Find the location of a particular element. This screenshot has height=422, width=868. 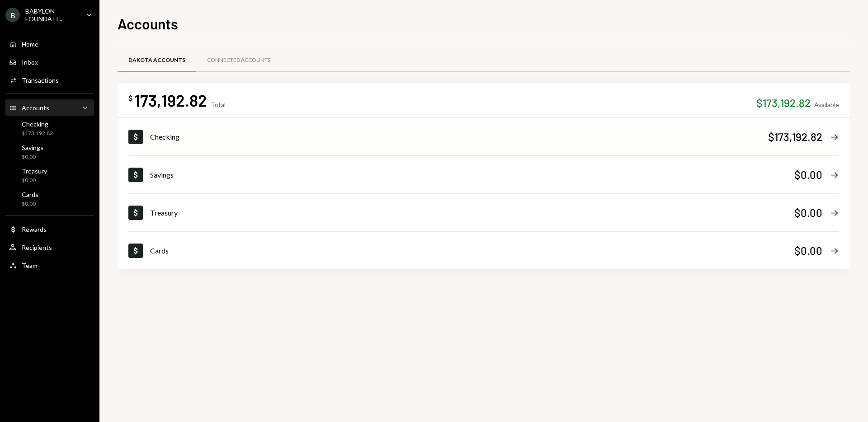

div: Home is located at coordinates (29, 44).